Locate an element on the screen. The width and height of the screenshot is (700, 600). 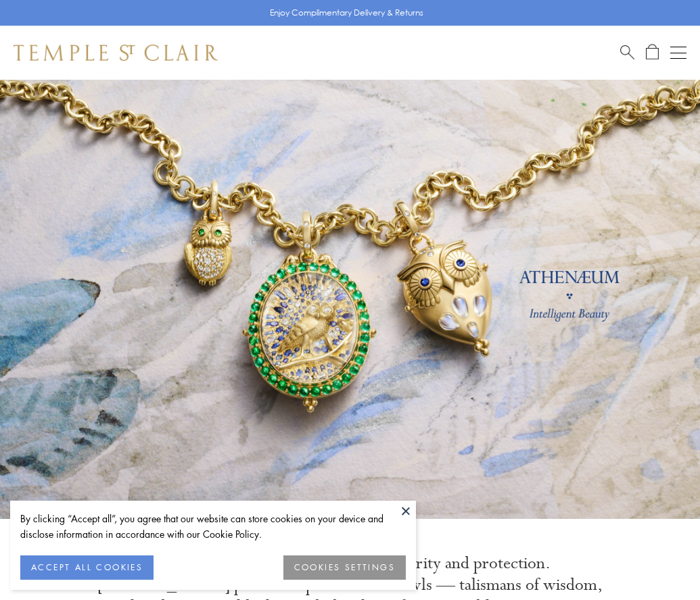
a: Search is located at coordinates (627, 52).